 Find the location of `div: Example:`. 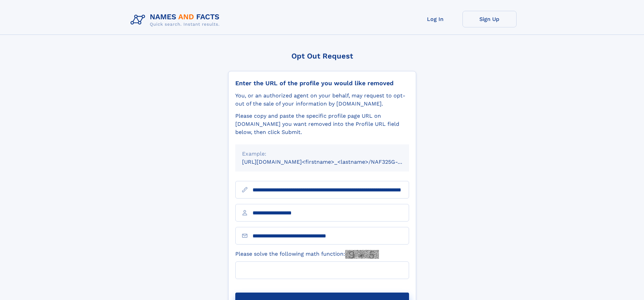

div: Example: is located at coordinates (322, 153).